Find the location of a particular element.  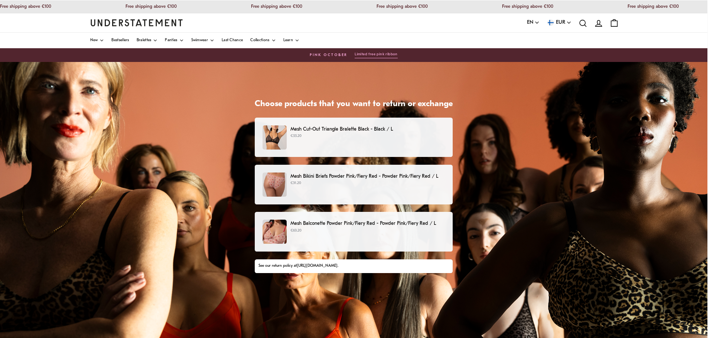

span: Swimwear is located at coordinates (199, 40).